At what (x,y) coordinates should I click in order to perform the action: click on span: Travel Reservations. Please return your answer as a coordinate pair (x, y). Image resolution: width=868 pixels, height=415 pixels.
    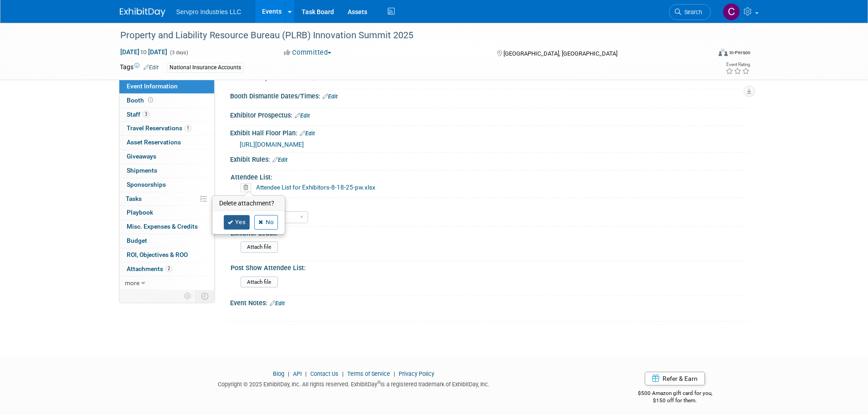
    Looking at the image, I should click on (159, 128).